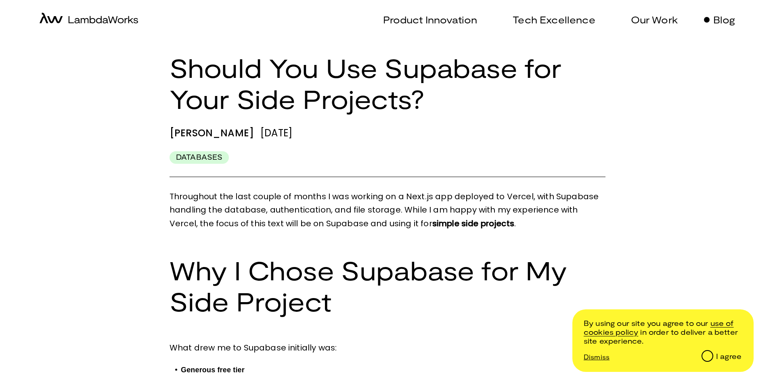  I want to click on a: Product Innovation, so click(425, 19).